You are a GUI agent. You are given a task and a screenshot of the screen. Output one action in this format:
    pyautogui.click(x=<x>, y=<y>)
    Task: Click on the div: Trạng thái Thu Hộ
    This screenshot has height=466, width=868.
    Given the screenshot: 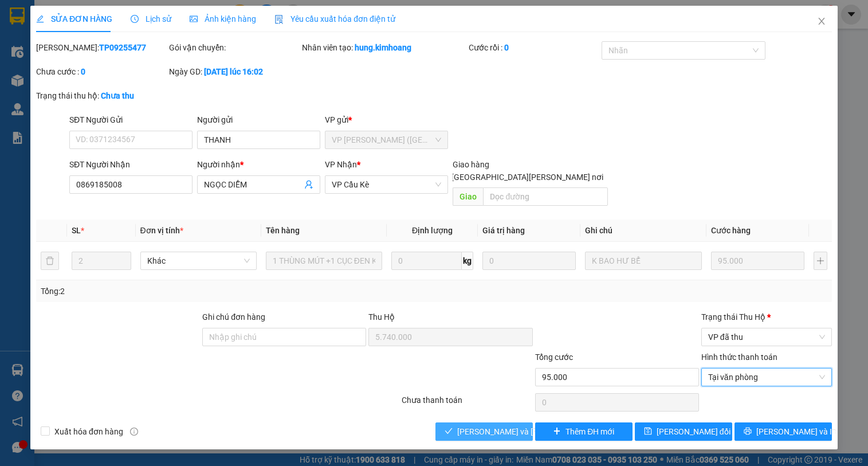 What is the action you would take?
    pyautogui.click(x=767, y=317)
    